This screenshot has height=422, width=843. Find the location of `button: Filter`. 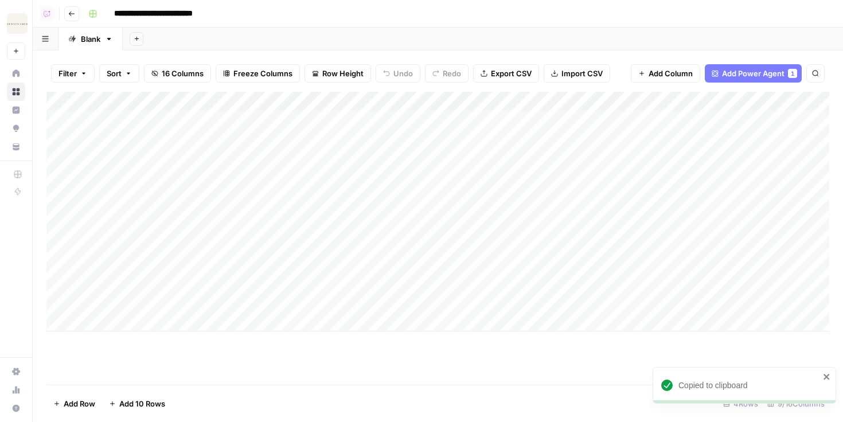

button: Filter is located at coordinates (73, 73).